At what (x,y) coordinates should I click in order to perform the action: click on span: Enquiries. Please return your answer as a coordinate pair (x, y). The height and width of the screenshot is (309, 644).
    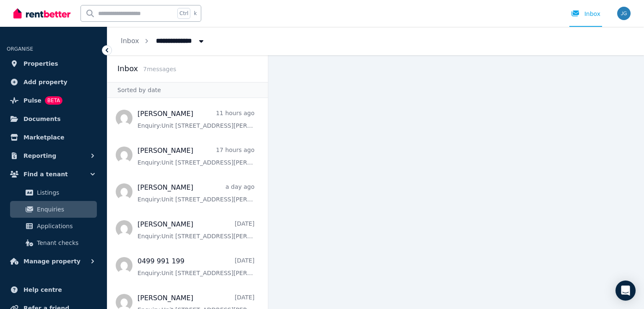
    Looking at the image, I should click on (65, 210).